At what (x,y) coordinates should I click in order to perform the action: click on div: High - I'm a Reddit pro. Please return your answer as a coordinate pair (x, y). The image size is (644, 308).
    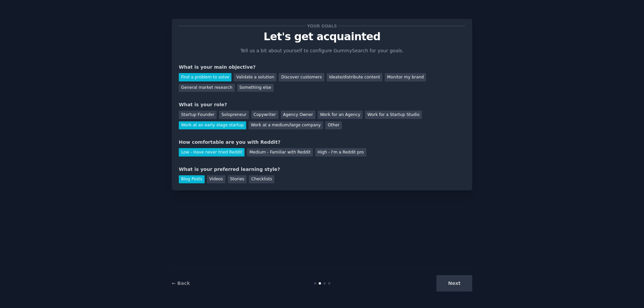
    Looking at the image, I should click on (341, 152).